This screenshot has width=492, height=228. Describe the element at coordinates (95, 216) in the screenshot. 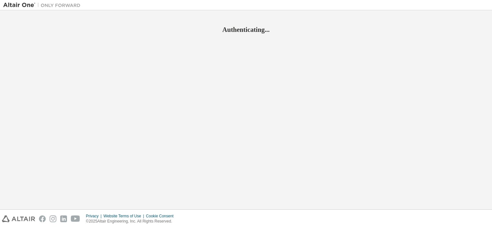

I see `div: Privacy` at that location.